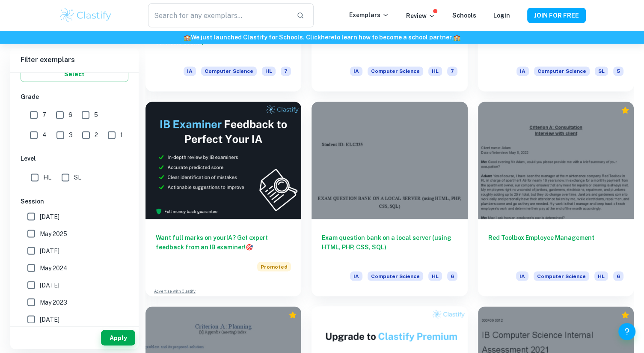  What do you see at coordinates (174, 291) in the screenshot?
I see `a: Advertise with Clastify` at bounding box center [174, 291].